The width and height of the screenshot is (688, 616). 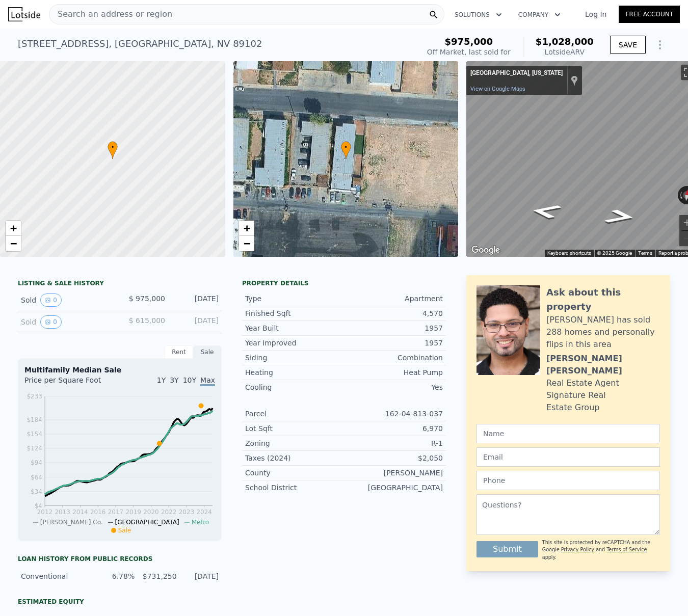 I want to click on tspan: 2013, so click(x=62, y=512).